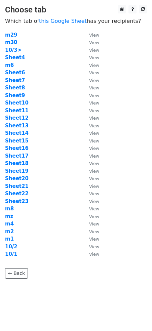 The height and width of the screenshot is (331, 152). I want to click on a: m1, so click(9, 239).